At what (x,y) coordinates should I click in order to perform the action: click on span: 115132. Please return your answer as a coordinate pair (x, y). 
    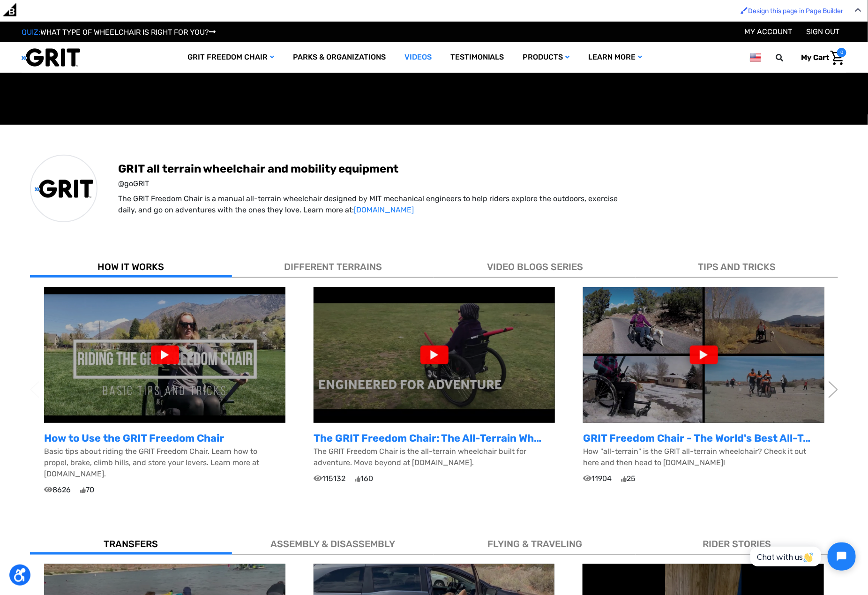
    Looking at the image, I should click on (329, 478).